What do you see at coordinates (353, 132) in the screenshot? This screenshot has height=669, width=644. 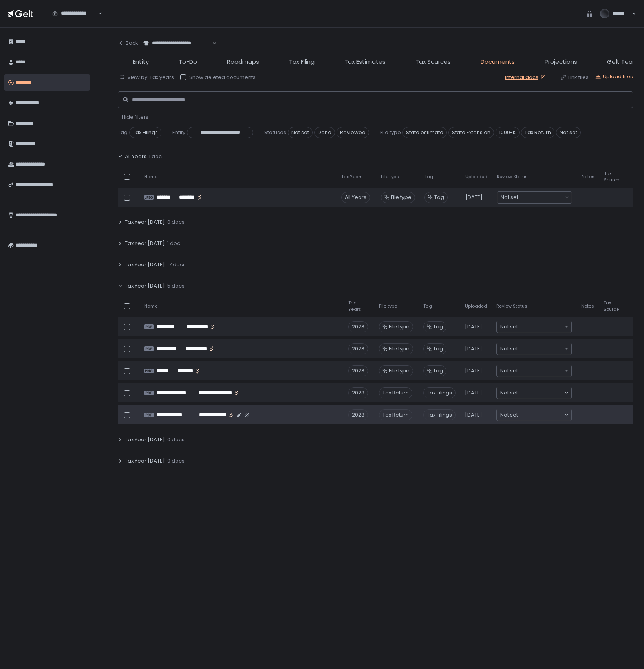 I see `span: Reviewed` at bounding box center [353, 132].